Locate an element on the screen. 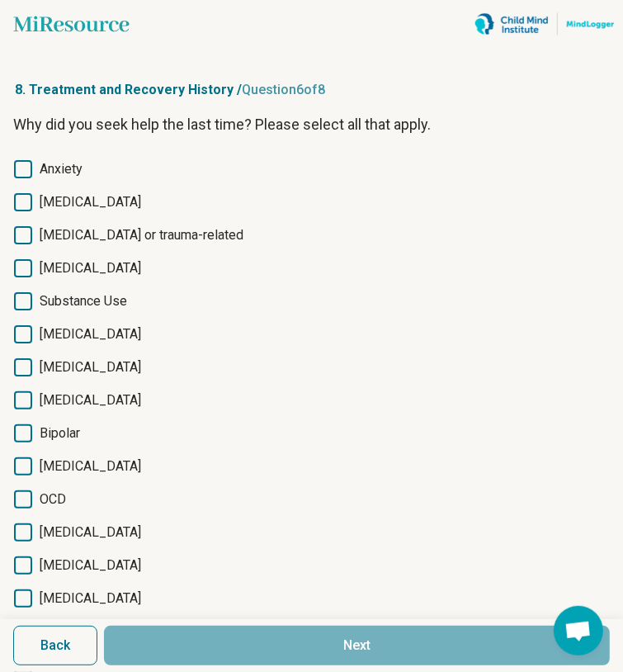  div: Open chat is located at coordinates (578, 631).